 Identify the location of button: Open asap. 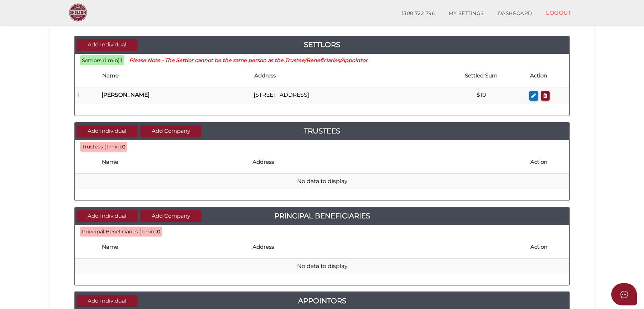
(624, 294).